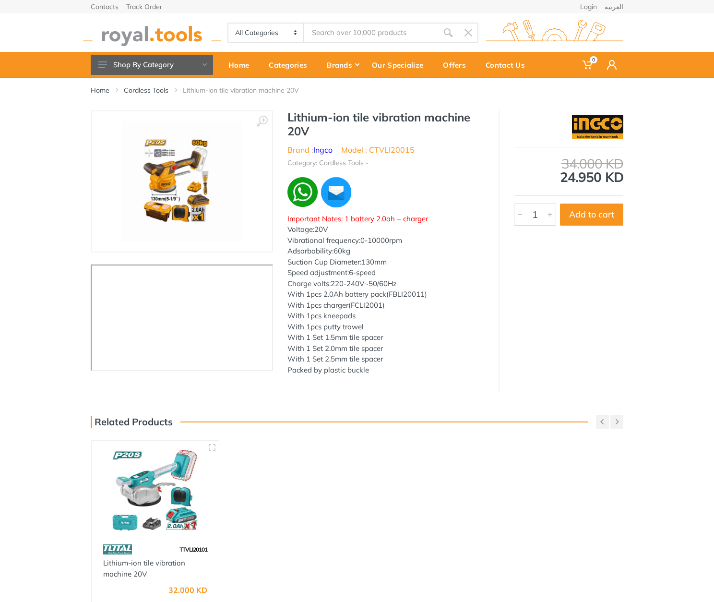  What do you see at coordinates (358, 218) in the screenshot?
I see `span: Important Notes: 1 battery 2.0ah + charger` at bounding box center [358, 218].